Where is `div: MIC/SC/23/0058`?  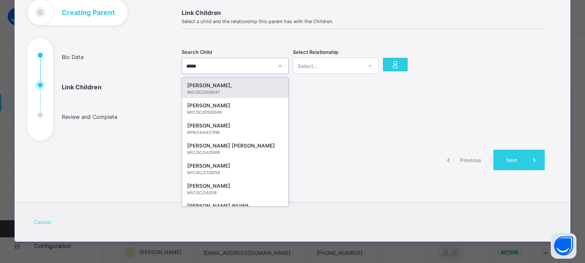
div: MIC/SC/23/0058 is located at coordinates (235, 173).